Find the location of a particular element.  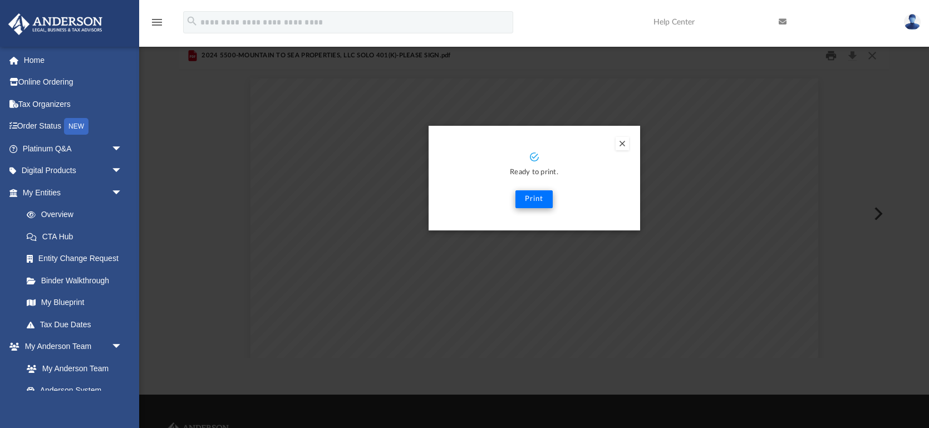

a: Online Ordering is located at coordinates (73, 82).